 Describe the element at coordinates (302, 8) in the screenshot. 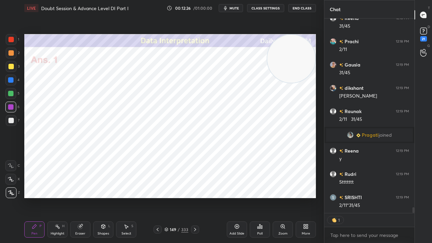

I see `button: End Class` at that location.